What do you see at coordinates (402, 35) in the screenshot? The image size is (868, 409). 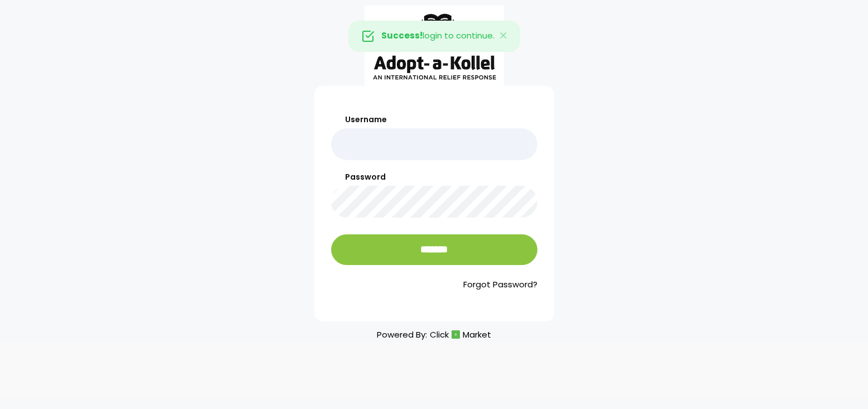 I see `strong: Success!` at bounding box center [402, 35].